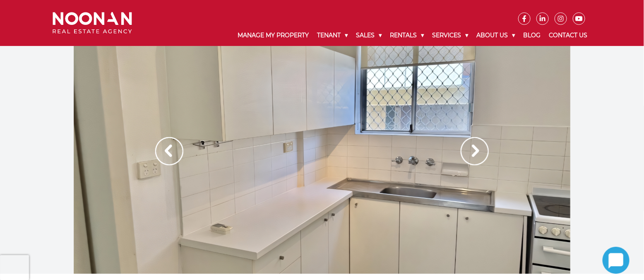  I want to click on a: Rentals, so click(407, 35).